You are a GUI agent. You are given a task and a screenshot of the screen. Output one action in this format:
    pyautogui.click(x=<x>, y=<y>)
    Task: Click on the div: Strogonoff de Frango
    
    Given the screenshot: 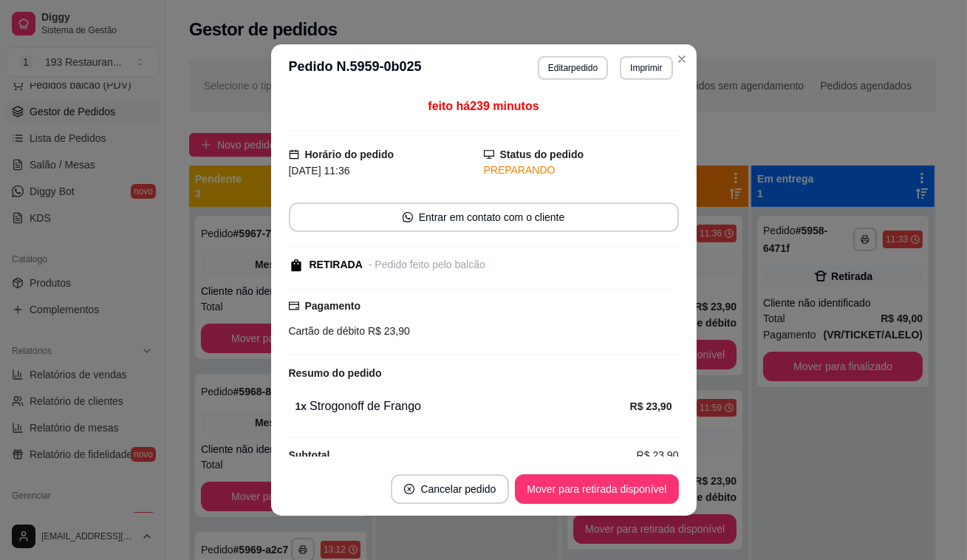 What is the action you would take?
    pyautogui.click(x=462, y=406)
    